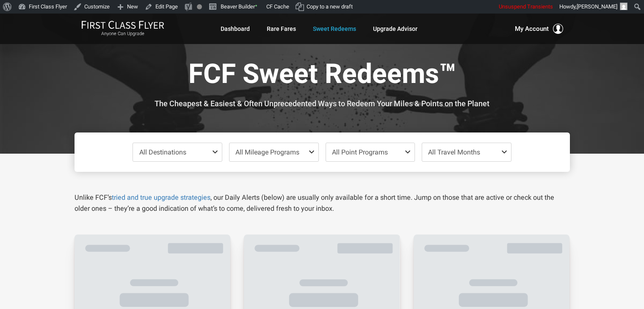 The height and width of the screenshot is (309, 644). I want to click on a: Sweet Redeems, so click(334, 29).